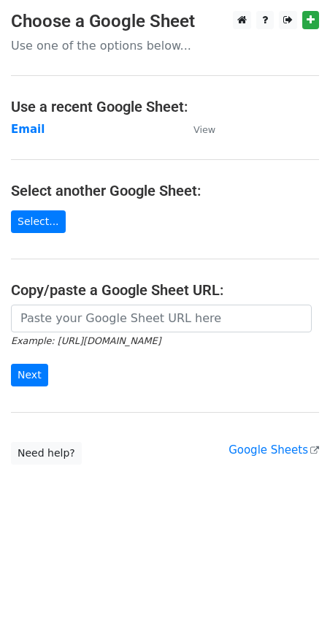  Describe the element at coordinates (274, 450) in the screenshot. I see `a: Google Sheets` at that location.